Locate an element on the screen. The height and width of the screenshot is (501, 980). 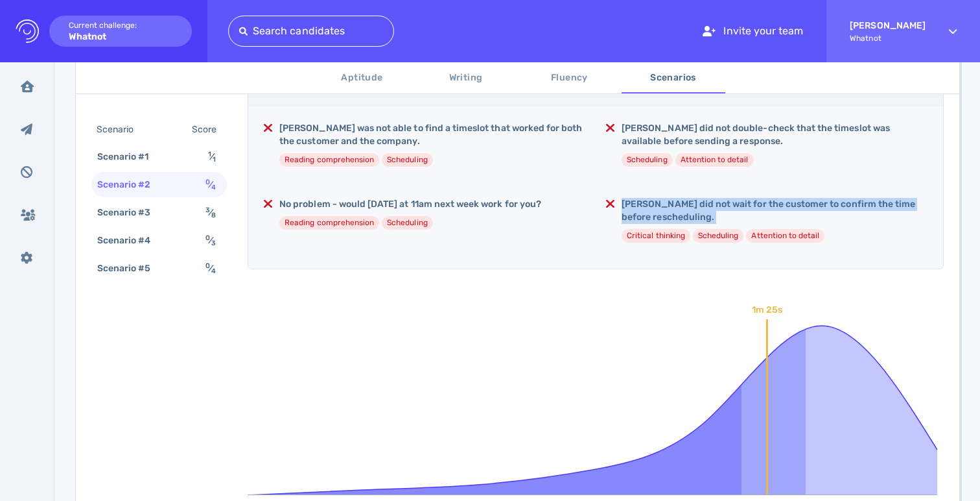
sub: 1 is located at coordinates (214, 159).